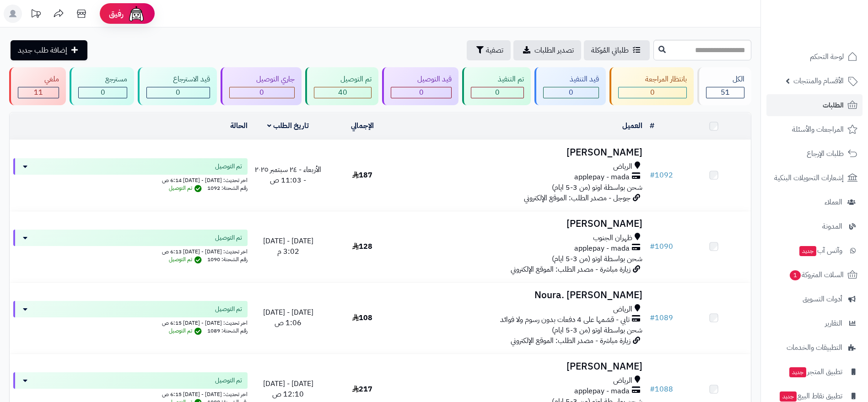 The height and width of the screenshot is (402, 868). What do you see at coordinates (724, 86) in the screenshot?
I see `a: الكل51` at bounding box center [724, 86].